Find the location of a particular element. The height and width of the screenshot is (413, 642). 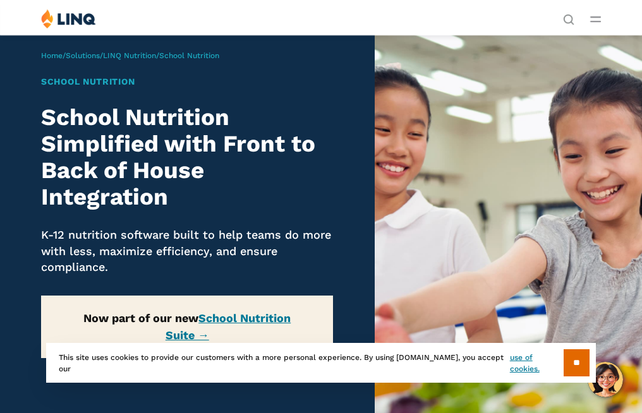

a: School Nutrition Suite → is located at coordinates (228, 327).